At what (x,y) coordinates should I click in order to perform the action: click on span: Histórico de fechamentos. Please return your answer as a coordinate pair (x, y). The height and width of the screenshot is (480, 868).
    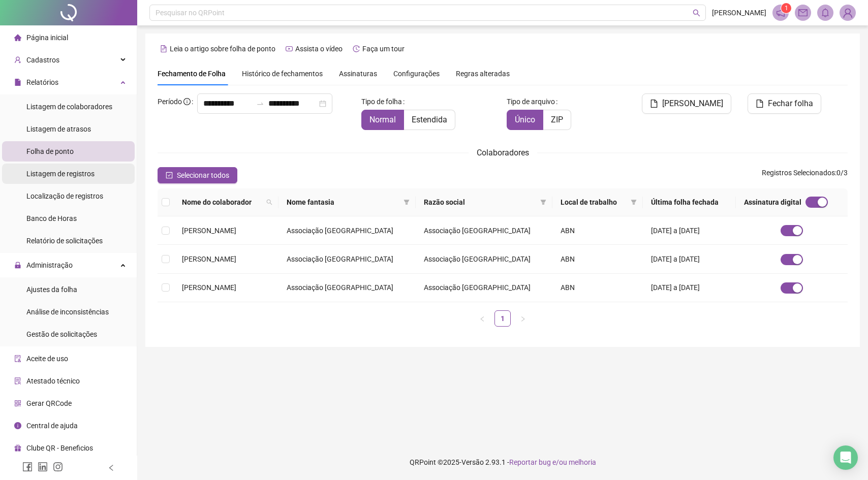
    Looking at the image, I should click on (282, 74).